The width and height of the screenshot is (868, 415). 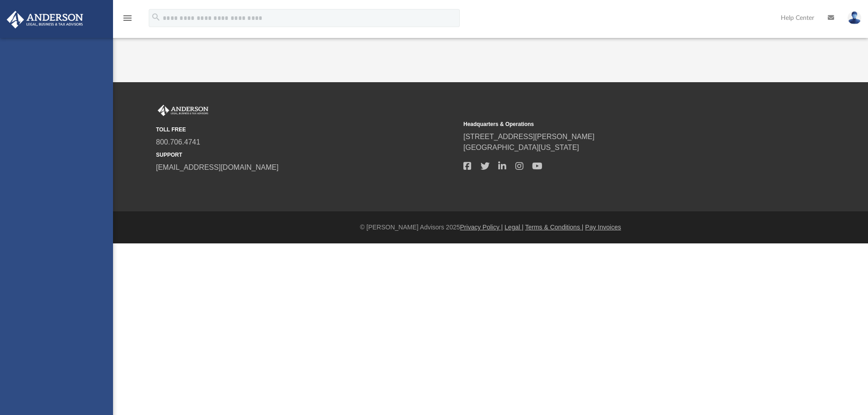 I want to click on a: Legal |, so click(x=514, y=227).